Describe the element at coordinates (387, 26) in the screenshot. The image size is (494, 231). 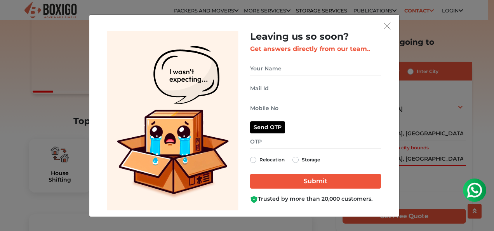
I see `img: exit` at that location.